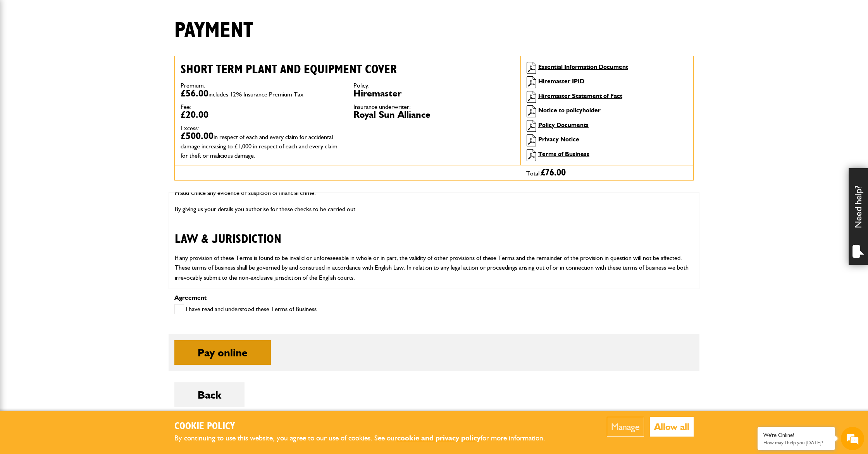 The image size is (868, 454). I want to click on input: Enter your last name, so click(76, 80).